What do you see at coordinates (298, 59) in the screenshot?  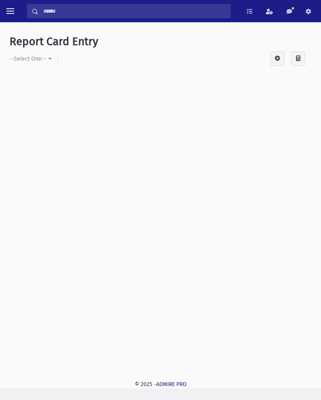 I see `div: Calculate Averages` at bounding box center [298, 59].